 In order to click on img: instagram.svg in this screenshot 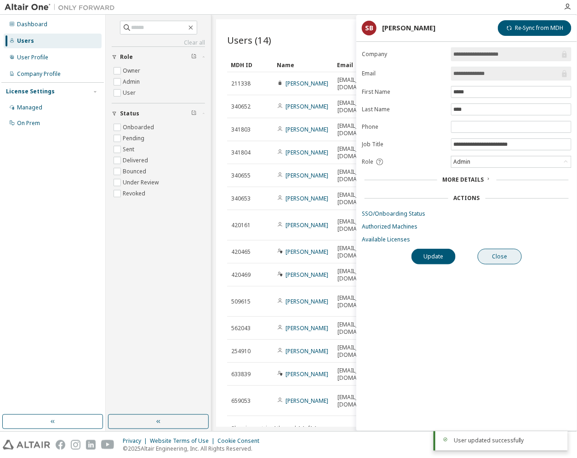, I will do `click(75, 445)`.